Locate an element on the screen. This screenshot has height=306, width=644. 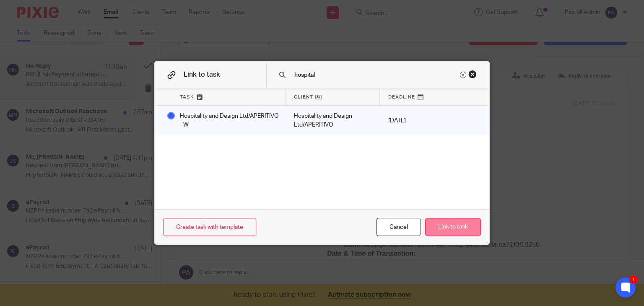
a: Create task with template is located at coordinates (209, 226).